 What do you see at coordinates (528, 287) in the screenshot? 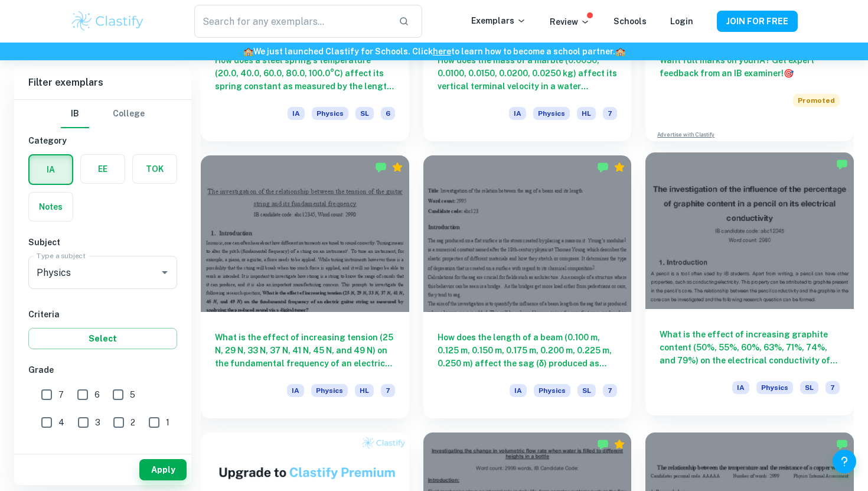
I see `a: How does the length of a beam (0.100 m, 0.125 m, 0.150 m, 0.175 m, 0.200 m, 0.225 m, 0.250 m) aff...` at bounding box center [528, 287].